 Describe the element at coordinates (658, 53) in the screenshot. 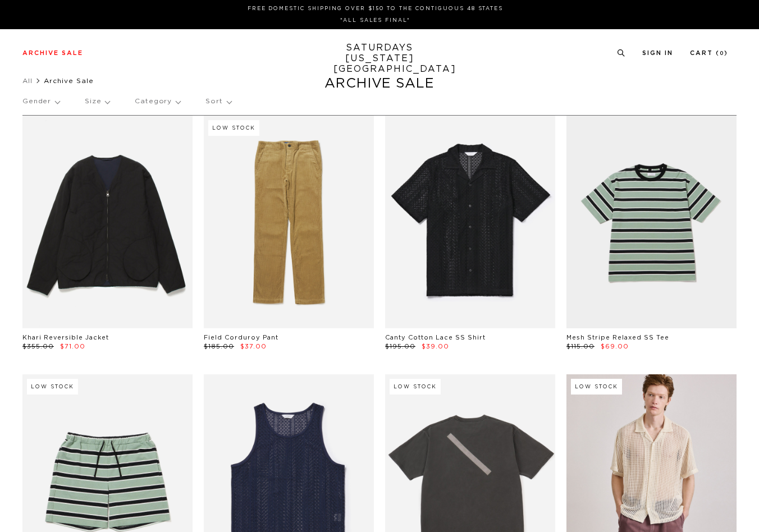

I see `a: Sign In` at that location.